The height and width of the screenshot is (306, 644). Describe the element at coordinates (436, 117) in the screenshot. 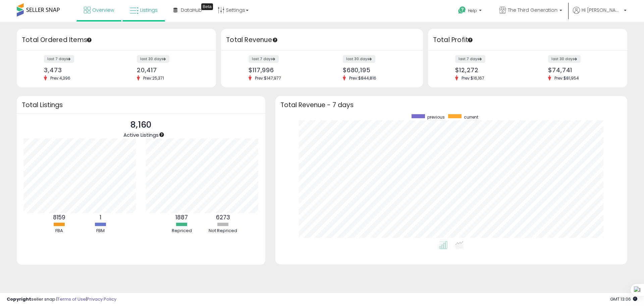

I see `span: previous` at that location.